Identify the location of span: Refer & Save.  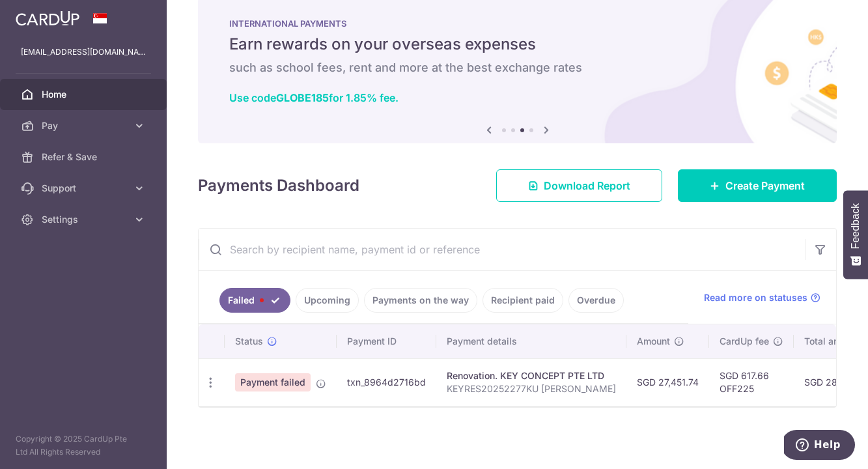
(85, 157).